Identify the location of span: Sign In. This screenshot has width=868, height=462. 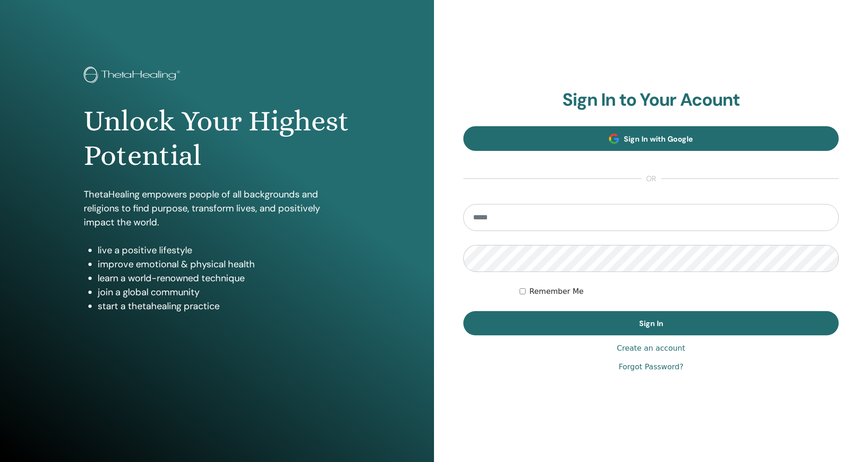
(651, 323).